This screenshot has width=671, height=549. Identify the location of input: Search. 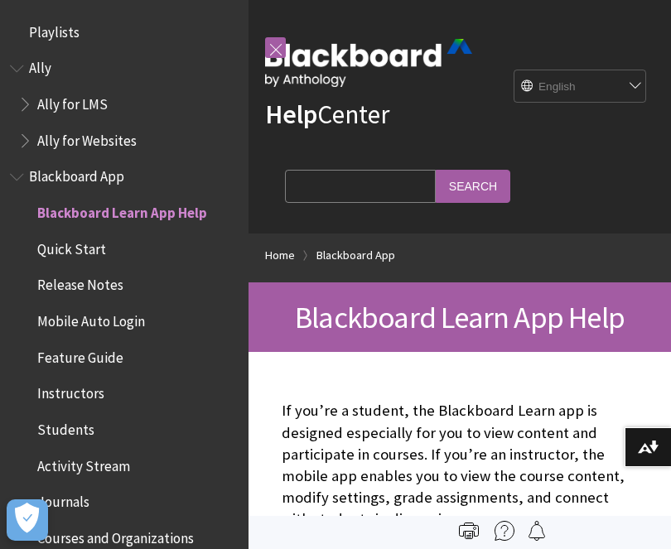
(473, 186).